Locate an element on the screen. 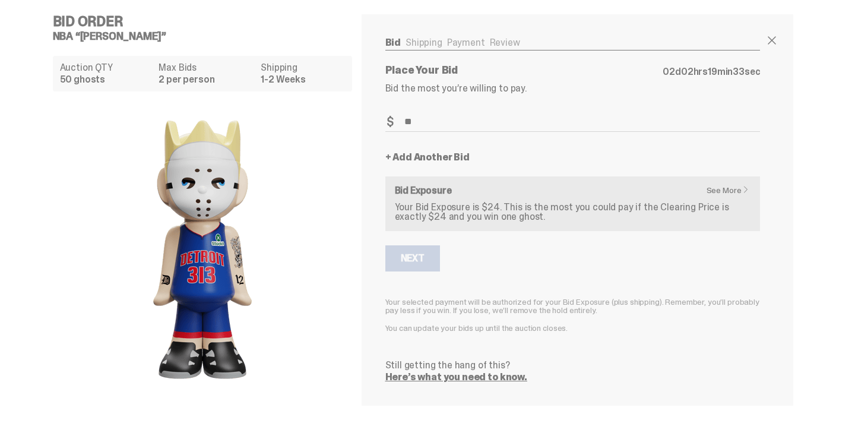  dt: Shipping is located at coordinates (302, 68).